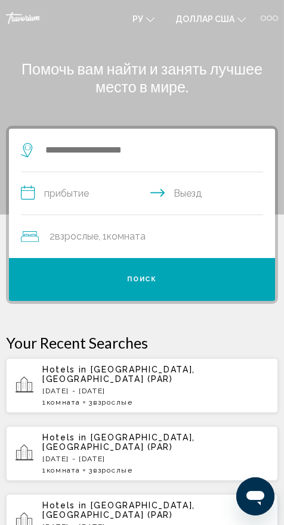  Describe the element at coordinates (143, 18) in the screenshot. I see `button: Изменить язык` at that location.